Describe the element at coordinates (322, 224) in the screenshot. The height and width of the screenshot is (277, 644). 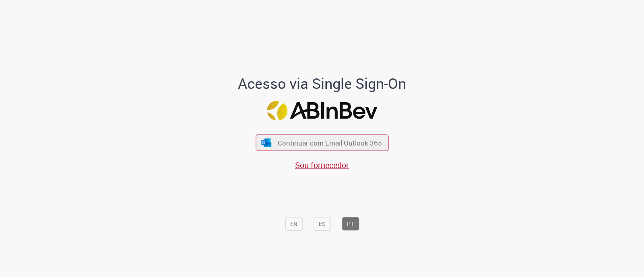
I see `button: ES` at that location.